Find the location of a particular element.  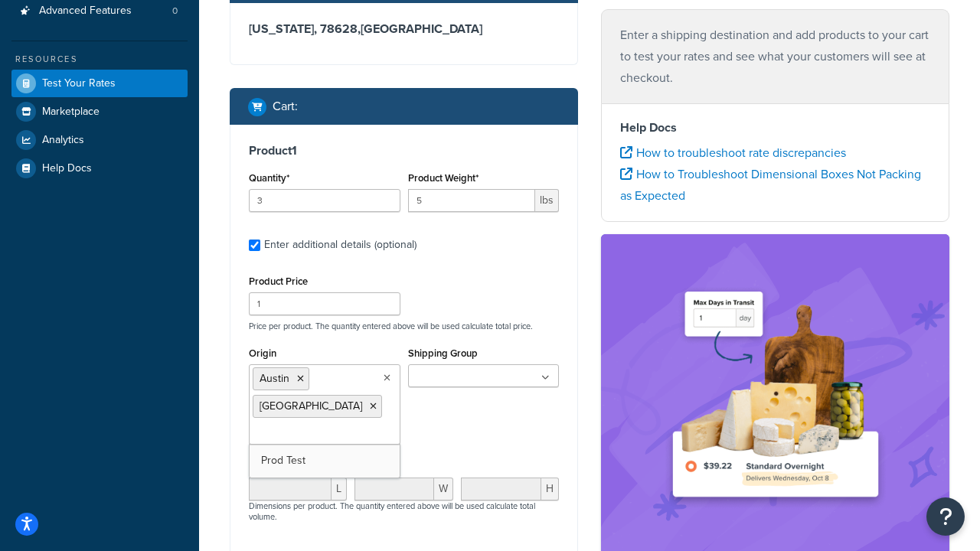

label: Product Price is located at coordinates (278, 281).